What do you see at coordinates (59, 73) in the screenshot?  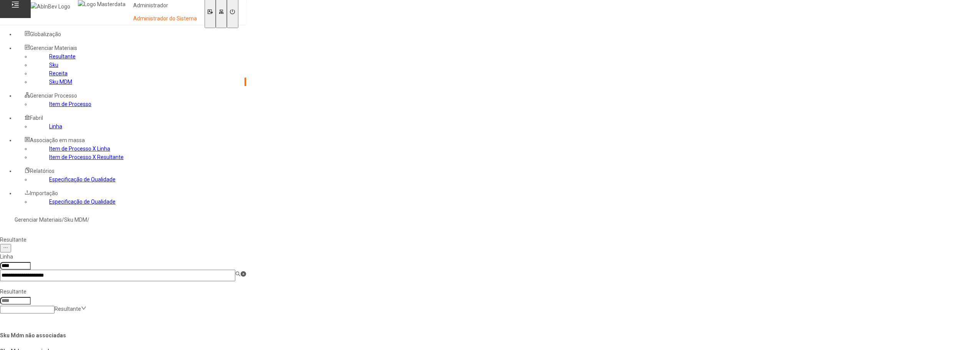 I see `a: Receita` at bounding box center [59, 73].